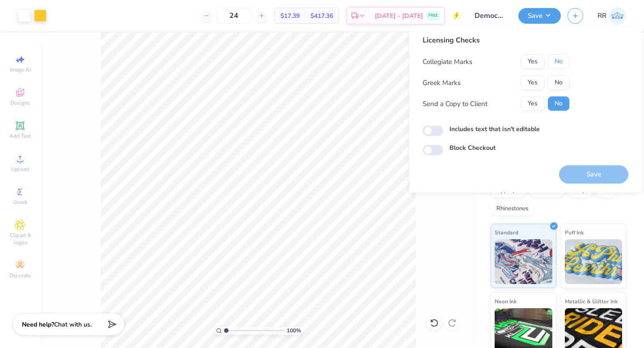 The image size is (644, 348). I want to click on strong: Need help?, so click(38, 324).